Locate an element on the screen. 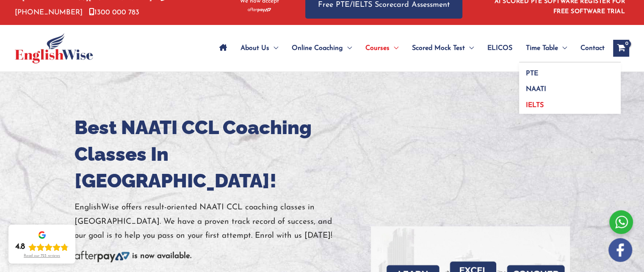 The height and width of the screenshot is (272, 644). b: is now available. is located at coordinates (162, 256).